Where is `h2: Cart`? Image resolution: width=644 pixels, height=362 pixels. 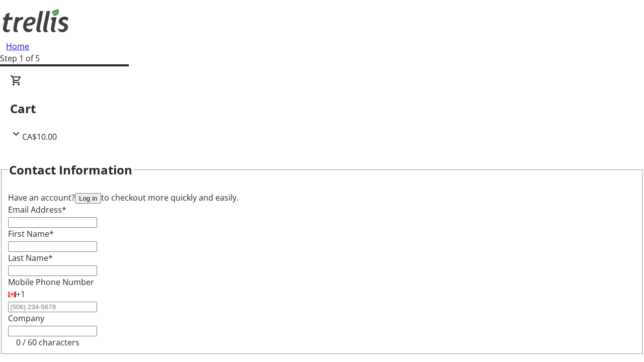
h2: Cart is located at coordinates (322, 109).